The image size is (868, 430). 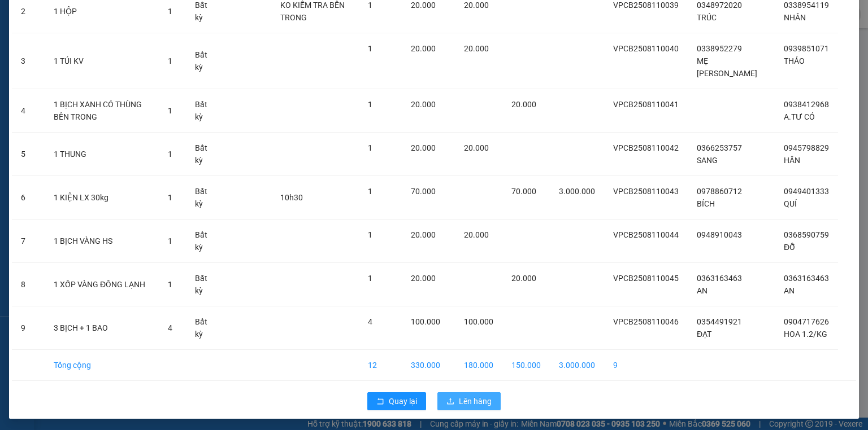 What do you see at coordinates (807, 49) in the screenshot?
I see `span: 0939851071` at bounding box center [807, 49].